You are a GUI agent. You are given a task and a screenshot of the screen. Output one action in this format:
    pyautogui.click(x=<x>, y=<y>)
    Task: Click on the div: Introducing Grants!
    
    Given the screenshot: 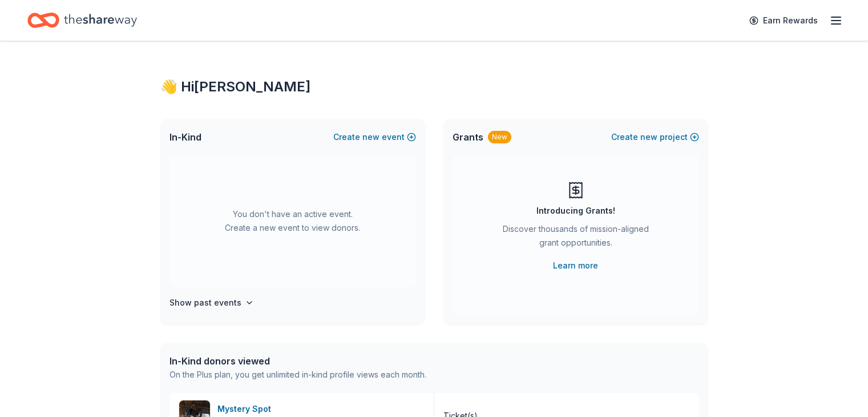 What is the action you would take?
    pyautogui.click(x=575, y=211)
    